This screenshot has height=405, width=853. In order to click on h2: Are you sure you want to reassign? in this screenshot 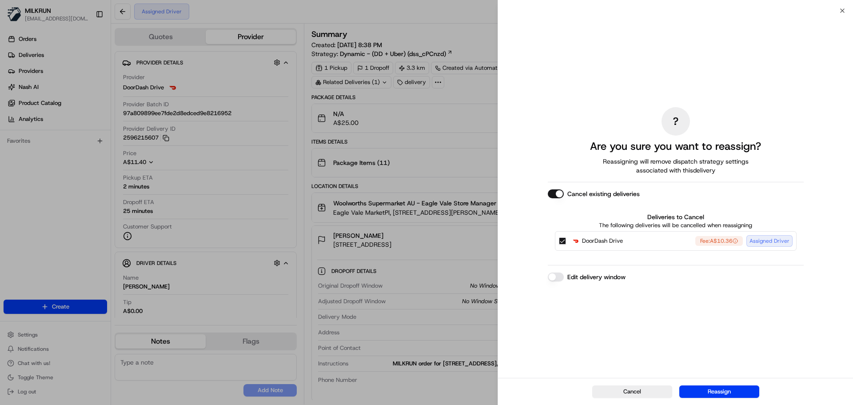, I will do `click(675, 146)`.